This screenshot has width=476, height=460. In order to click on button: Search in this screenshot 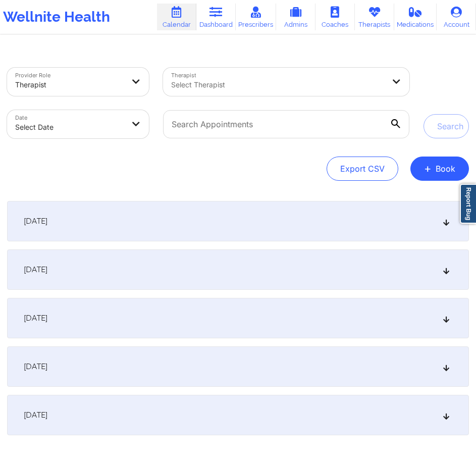, I will do `click(446, 126)`.